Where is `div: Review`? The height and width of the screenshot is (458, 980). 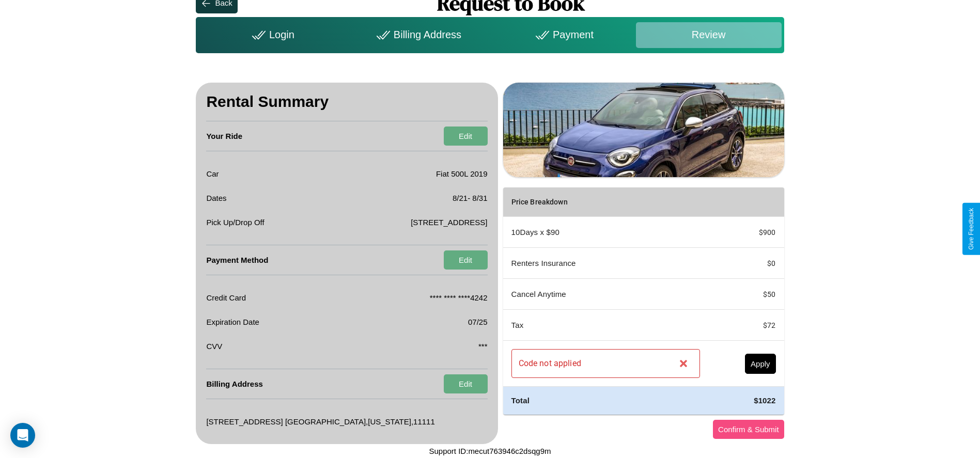 div: Review is located at coordinates (708, 35).